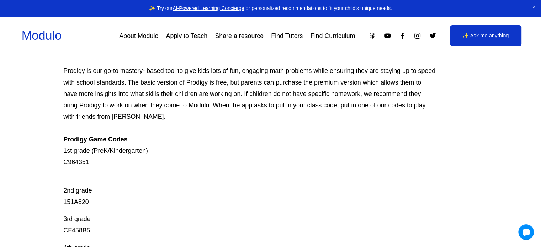 The height and width of the screenshot is (247, 541). Describe the element at coordinates (287, 36) in the screenshot. I see `a: Find Tutors` at that location.